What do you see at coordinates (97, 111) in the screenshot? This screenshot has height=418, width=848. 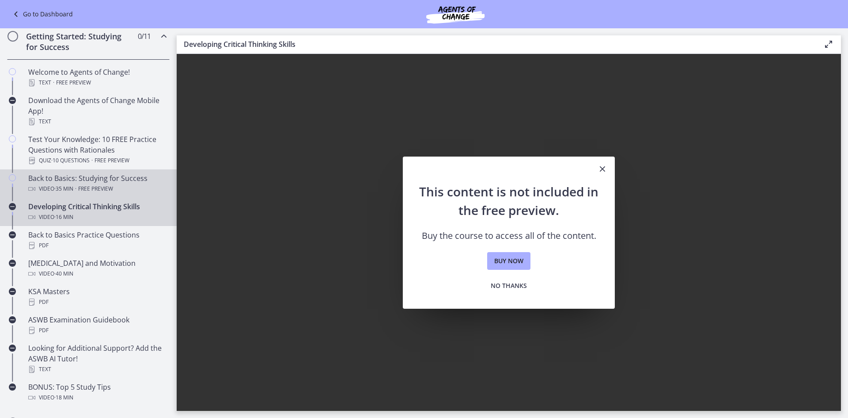 I see `div: Download the Agents of Change Mobile App!` at bounding box center [97, 111].